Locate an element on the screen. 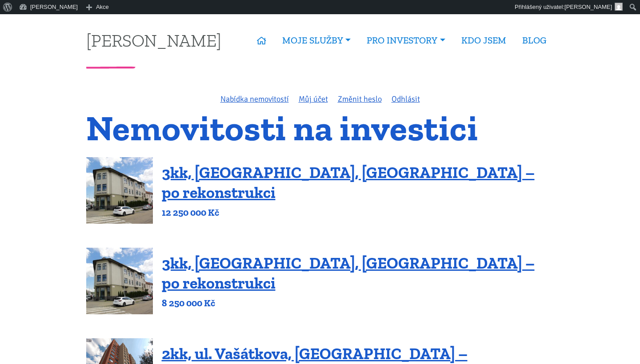 The width and height of the screenshot is (640, 364). a: MOJE SLUŽBY is located at coordinates (316, 40).